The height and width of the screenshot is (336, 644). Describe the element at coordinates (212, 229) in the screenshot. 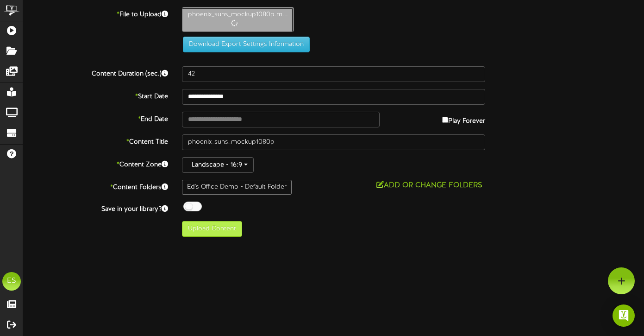

I see `button: Upload Content` at that location.